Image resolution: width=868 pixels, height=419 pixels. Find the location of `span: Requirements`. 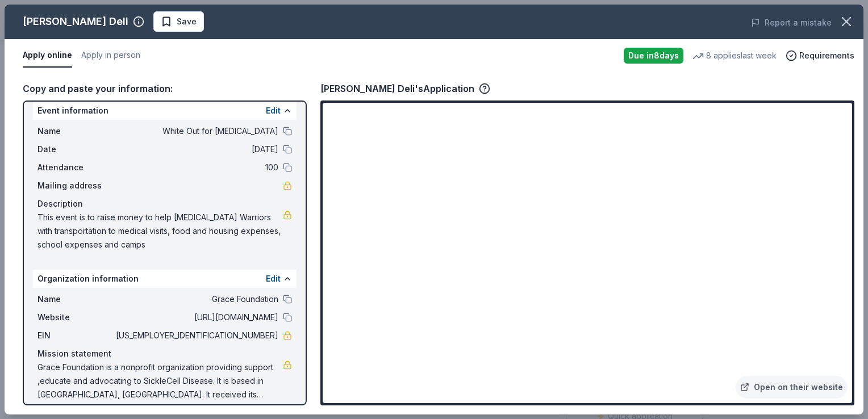

span: Requirements is located at coordinates (826, 56).